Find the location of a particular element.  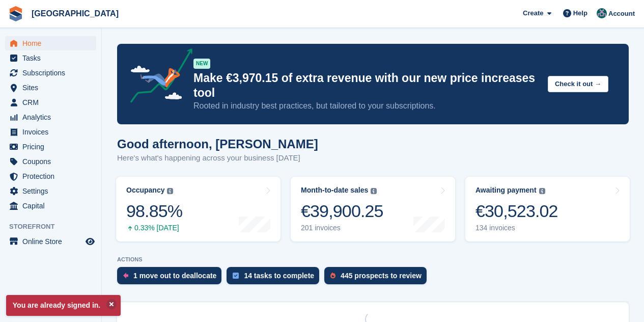

span: CRM is located at coordinates (53, 102).